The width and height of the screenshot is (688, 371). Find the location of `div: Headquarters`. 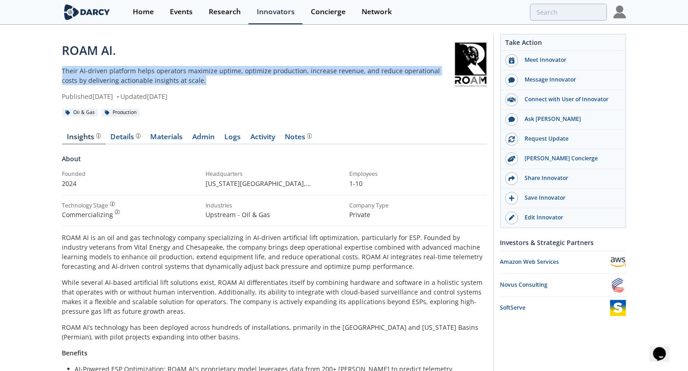

div: Headquarters is located at coordinates (275, 174).